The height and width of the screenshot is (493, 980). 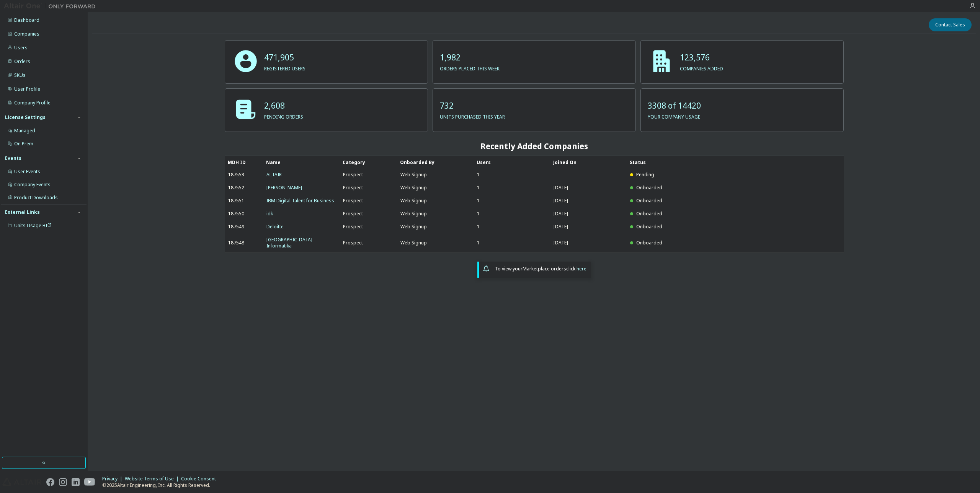 I want to click on p: 3308 of 14420, so click(x=674, y=105).